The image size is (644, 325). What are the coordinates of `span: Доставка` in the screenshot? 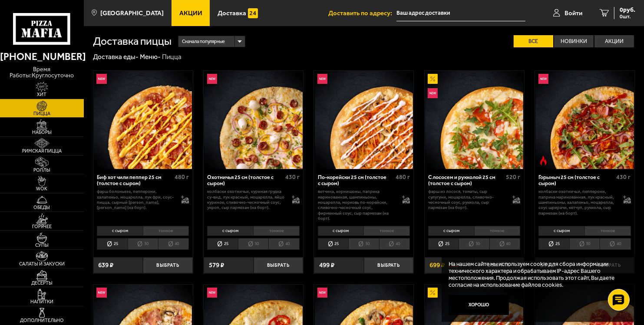 It's located at (232, 13).